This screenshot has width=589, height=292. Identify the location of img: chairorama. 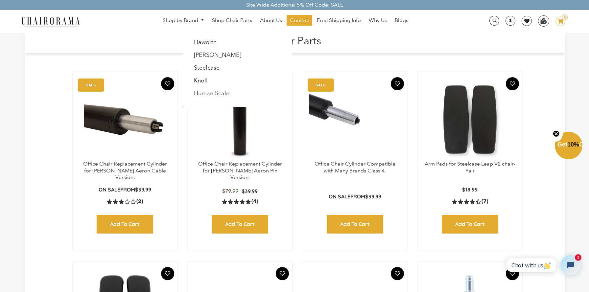
(51, 21).